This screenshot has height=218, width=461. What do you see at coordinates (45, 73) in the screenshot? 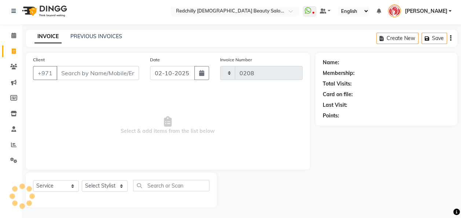
I see `button: +971` at bounding box center [45, 73].